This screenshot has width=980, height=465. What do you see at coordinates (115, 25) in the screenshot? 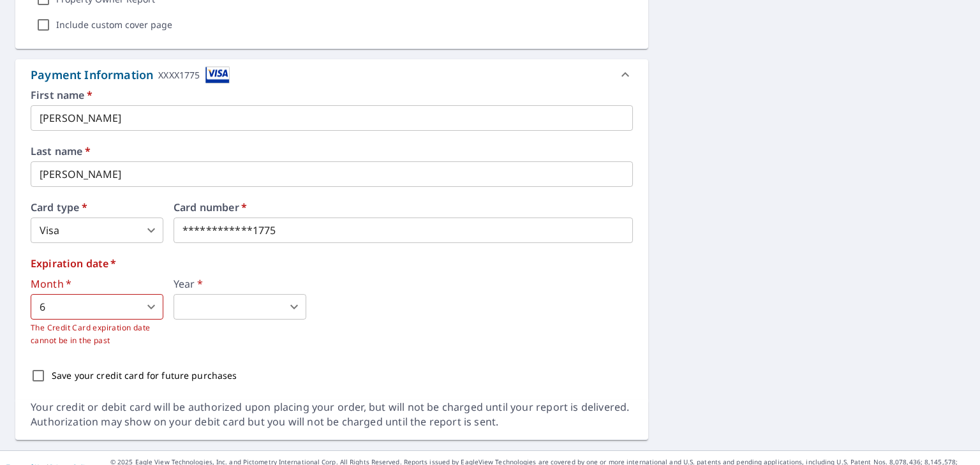
I see `label: Include custom cover page` at bounding box center [115, 25].